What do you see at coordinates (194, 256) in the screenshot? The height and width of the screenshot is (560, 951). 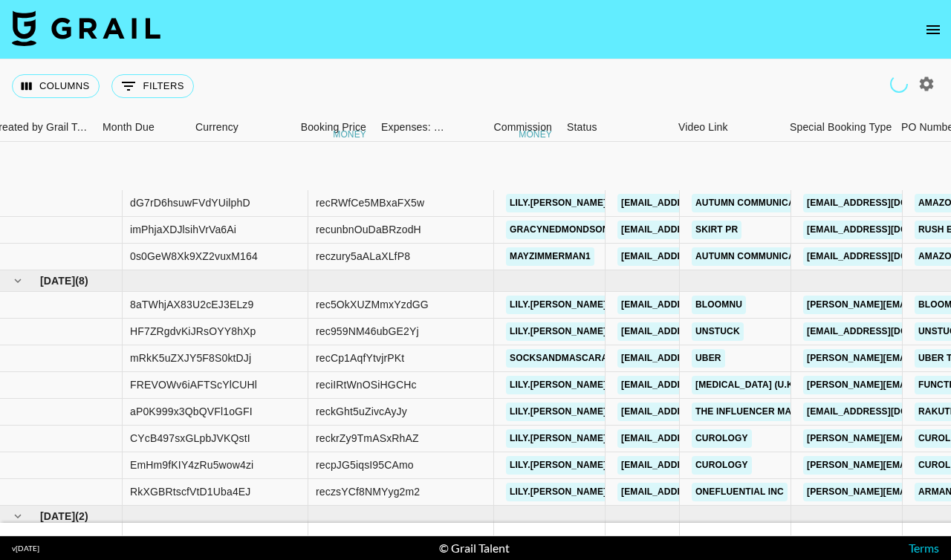 I see `div: 0s0GeW8Xk9XZ2vuxM164` at bounding box center [194, 256].